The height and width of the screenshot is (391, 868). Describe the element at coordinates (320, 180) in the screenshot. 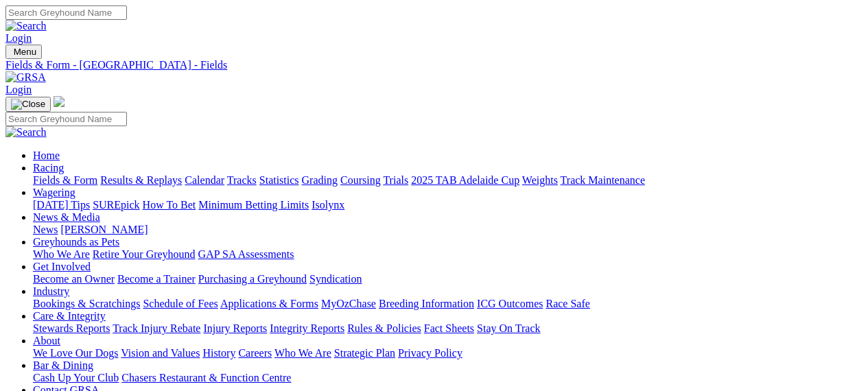

I see `a: Grading` at that location.